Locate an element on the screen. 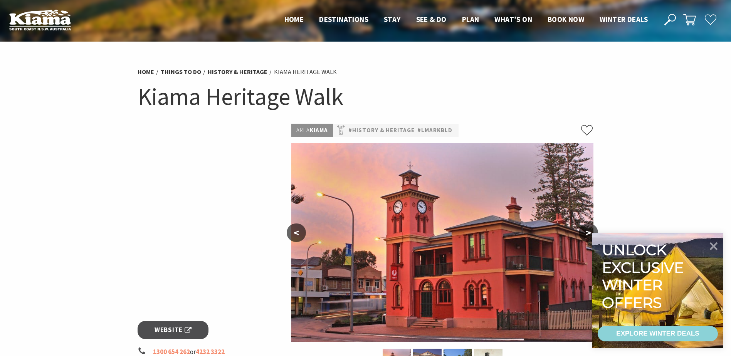  img: Kiama Logo is located at coordinates (40, 20).